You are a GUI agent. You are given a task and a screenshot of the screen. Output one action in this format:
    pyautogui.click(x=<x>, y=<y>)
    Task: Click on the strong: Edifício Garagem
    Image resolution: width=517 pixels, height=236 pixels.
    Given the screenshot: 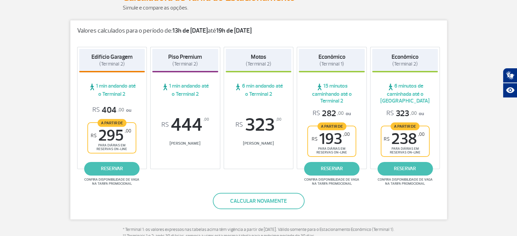 What is the action you would take?
    pyautogui.click(x=112, y=57)
    